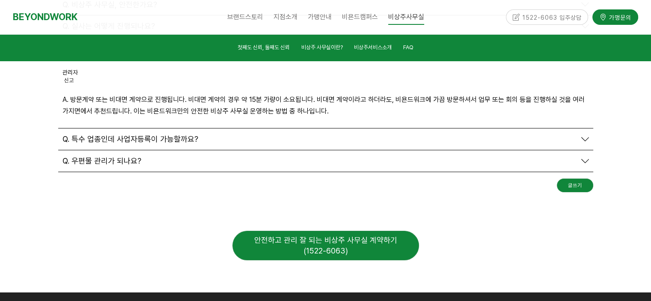 Image resolution: width=651 pixels, height=301 pixels. What do you see at coordinates (406, 17) in the screenshot?
I see `a: 비상주사무실` at bounding box center [406, 17].